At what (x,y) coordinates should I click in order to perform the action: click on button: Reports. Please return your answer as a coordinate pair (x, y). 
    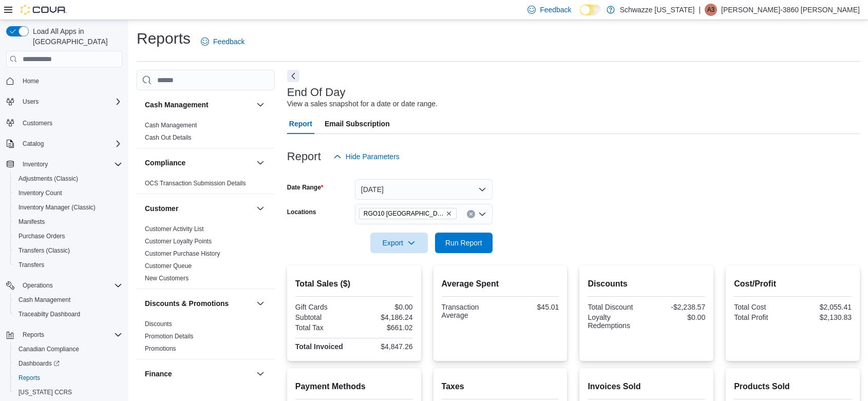
    Looking at the image, I should click on (69, 378).